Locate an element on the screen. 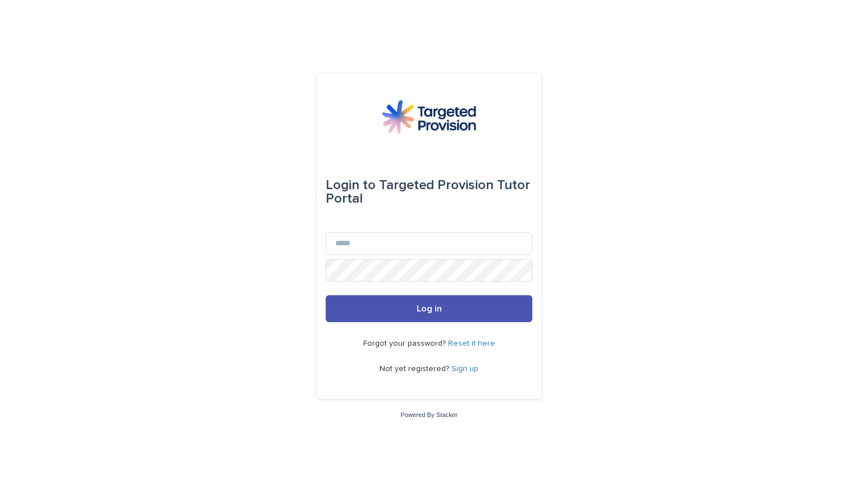 The height and width of the screenshot is (504, 858). button: Log in is located at coordinates (429, 309).